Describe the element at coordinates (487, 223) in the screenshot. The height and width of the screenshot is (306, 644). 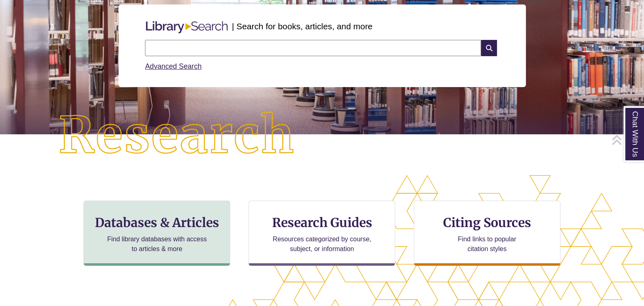
I see `h3: Citing Sources` at that location.